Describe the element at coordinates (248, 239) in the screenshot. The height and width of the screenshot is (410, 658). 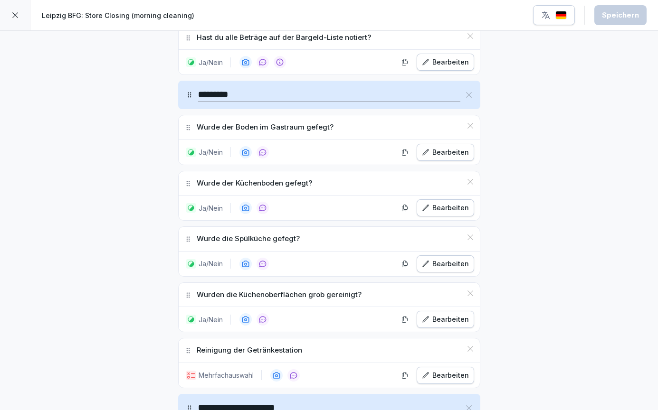
I see `p: Wurde die Spülküche gefegt?` at that location.